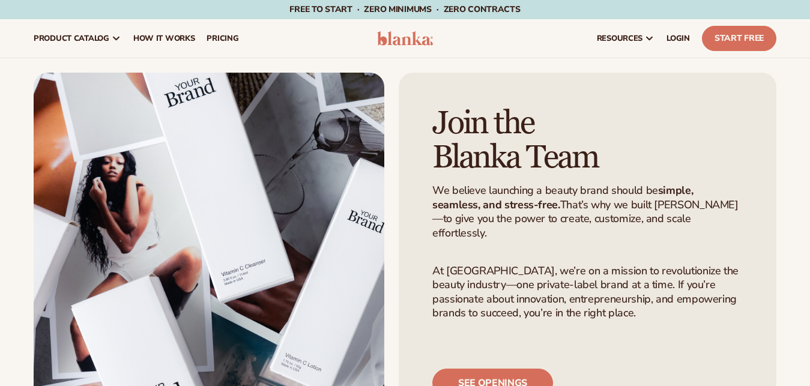 This screenshot has height=386, width=810. Describe the element at coordinates (164, 38) in the screenshot. I see `span: How It Works` at that location.